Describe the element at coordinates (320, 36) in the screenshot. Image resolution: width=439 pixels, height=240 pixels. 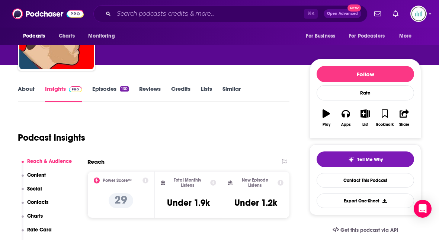
I see `span: For Business` at that location.